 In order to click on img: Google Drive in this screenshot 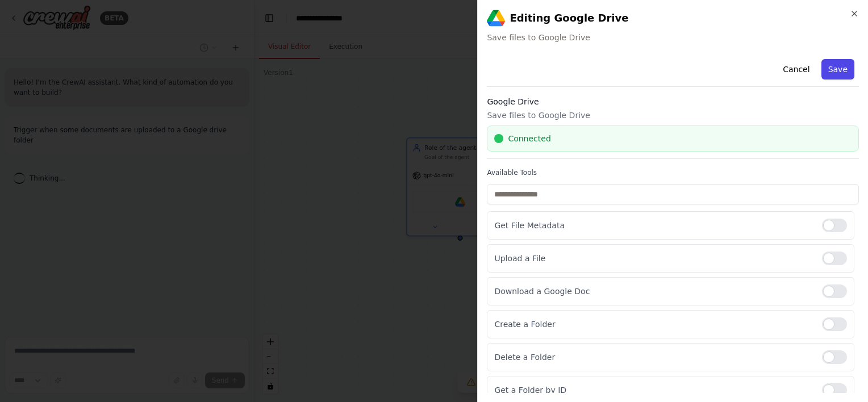, I will do `click(496, 18)`.